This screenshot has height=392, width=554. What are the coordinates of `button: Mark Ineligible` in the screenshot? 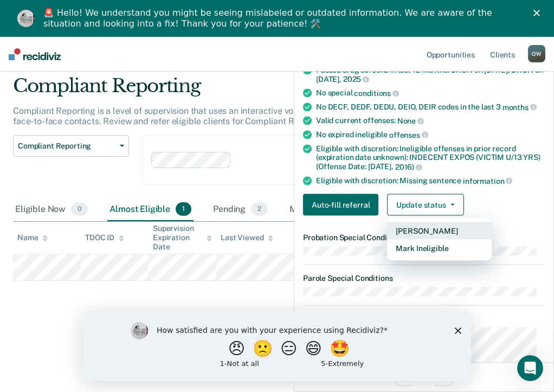 It's located at (439, 248).